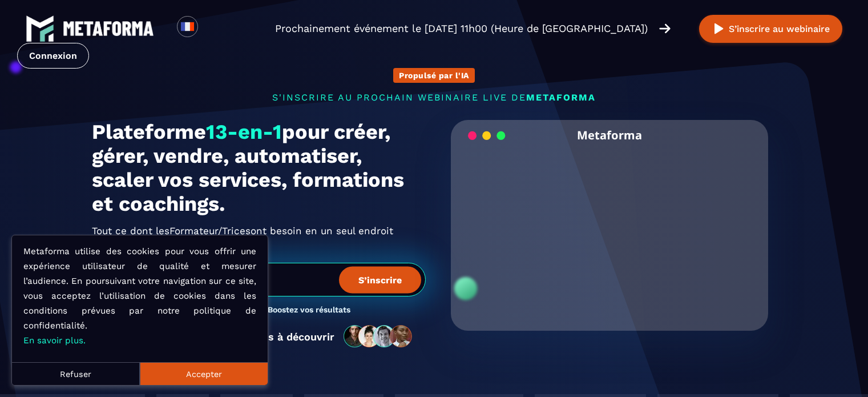  Describe the element at coordinates (53, 55) in the screenshot. I see `a: Connexion` at that location.